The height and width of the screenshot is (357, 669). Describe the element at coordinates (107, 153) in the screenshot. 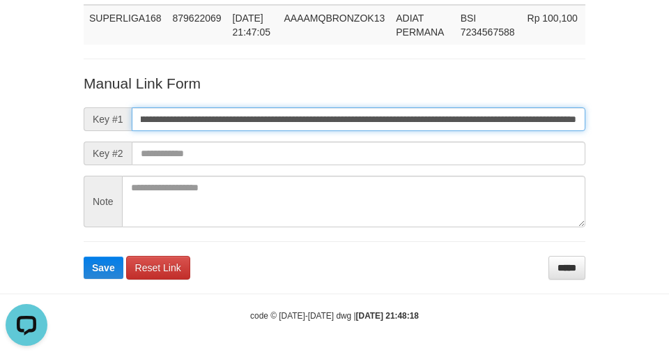

I see `span: Key #2` at that location.